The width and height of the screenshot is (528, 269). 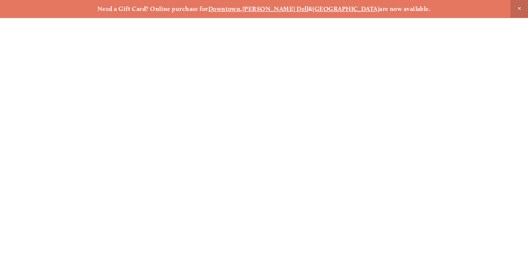 I want to click on strong: Need a Gift Card? Online purchase for, so click(x=153, y=9).